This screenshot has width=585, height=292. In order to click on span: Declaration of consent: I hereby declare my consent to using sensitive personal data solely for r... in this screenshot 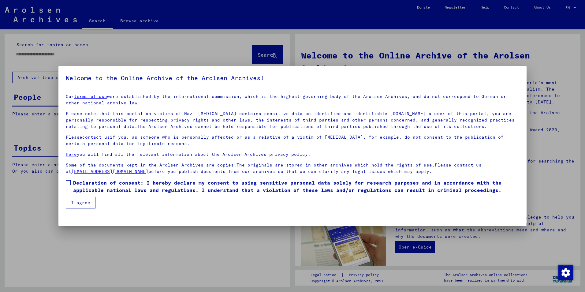, I will do `click(296, 186)`.